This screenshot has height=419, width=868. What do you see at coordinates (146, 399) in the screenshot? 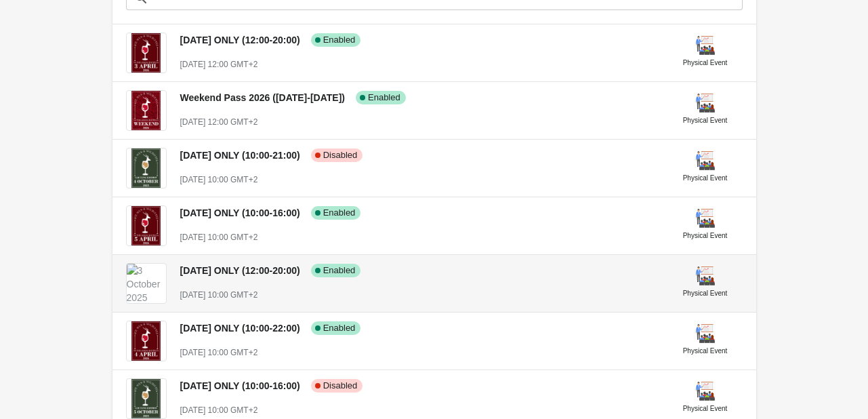
I see `img: 5 October 2025 ONLY (10:00-16:00)` at bounding box center [146, 399].